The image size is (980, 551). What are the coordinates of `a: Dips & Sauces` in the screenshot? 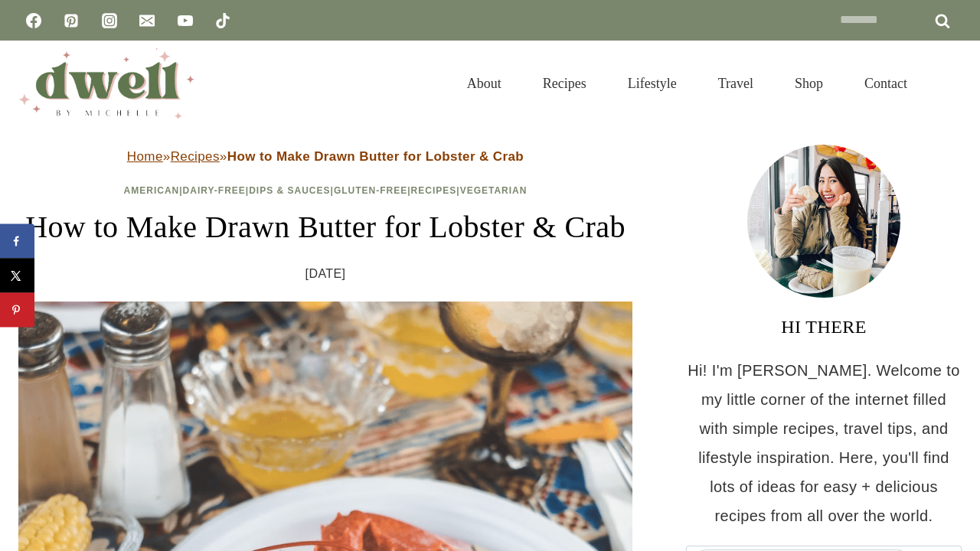 It's located at (289, 191).